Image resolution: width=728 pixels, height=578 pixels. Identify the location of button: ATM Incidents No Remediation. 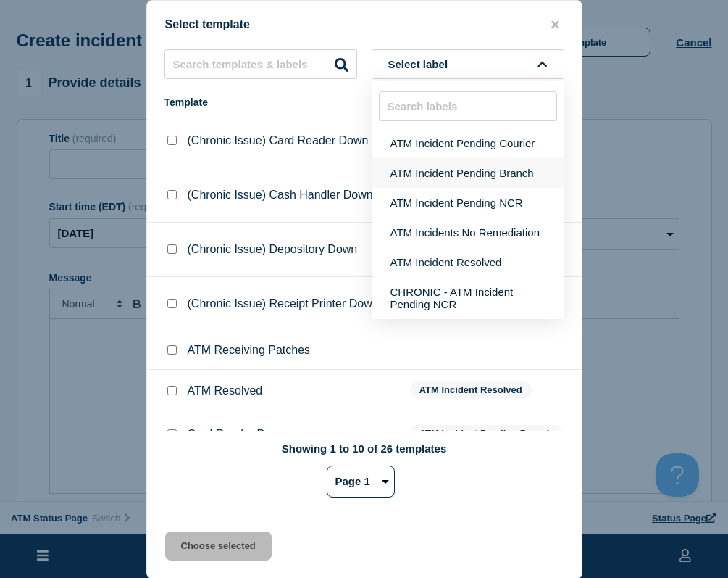
(468, 232).